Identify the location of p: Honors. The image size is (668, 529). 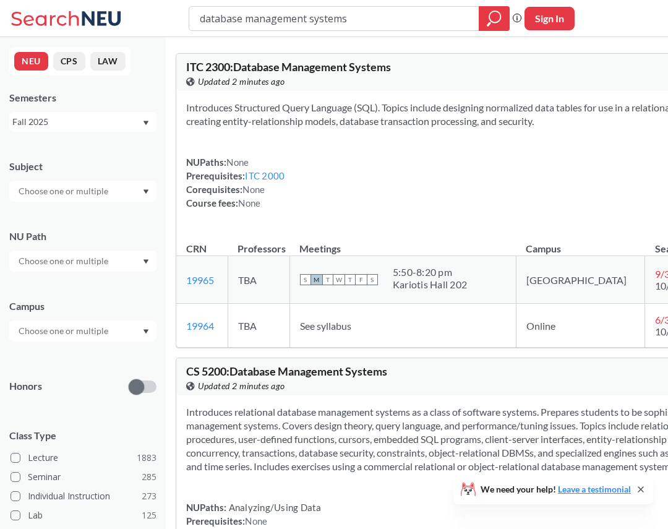
(25, 386).